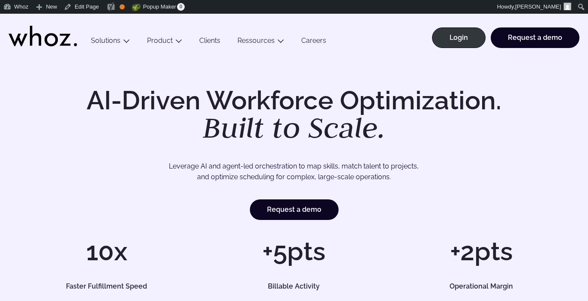  Describe the element at coordinates (122, 7) in the screenshot. I see `div: OK` at that location.